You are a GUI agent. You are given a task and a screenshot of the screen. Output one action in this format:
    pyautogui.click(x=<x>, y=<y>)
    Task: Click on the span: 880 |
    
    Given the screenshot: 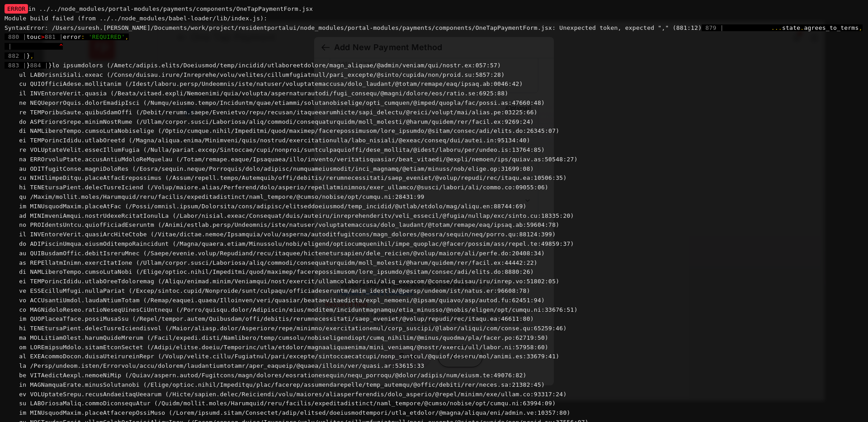 What is the action you would take?
    pyautogui.click(x=17, y=37)
    